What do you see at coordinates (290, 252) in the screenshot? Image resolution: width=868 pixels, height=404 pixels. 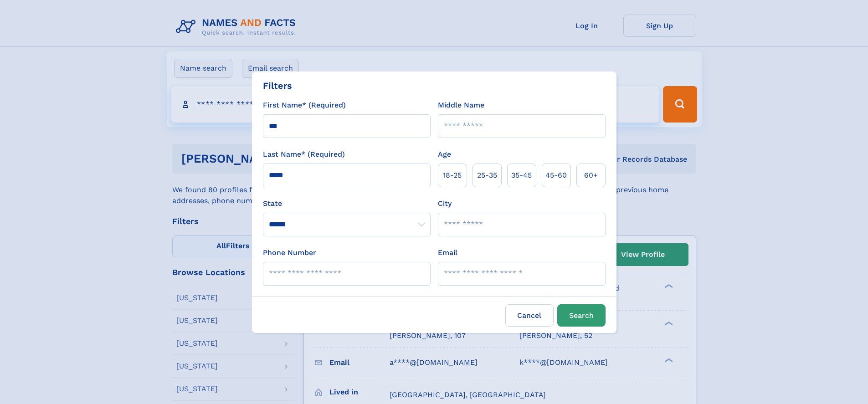 I see `label: Phone Number` at bounding box center [290, 252].